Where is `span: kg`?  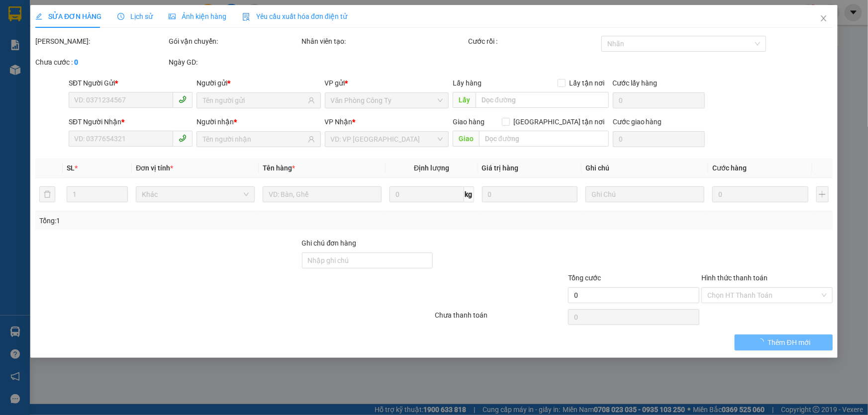 span: kg is located at coordinates (469, 195).